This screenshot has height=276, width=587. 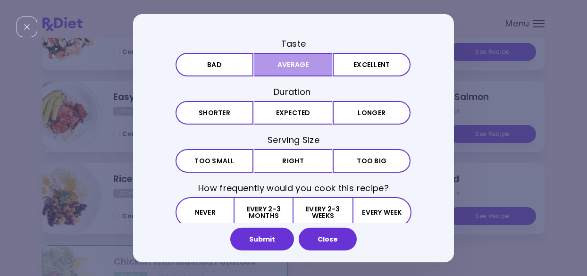 I want to click on h3: How frequently would you cook this recipe?, so click(x=294, y=188).